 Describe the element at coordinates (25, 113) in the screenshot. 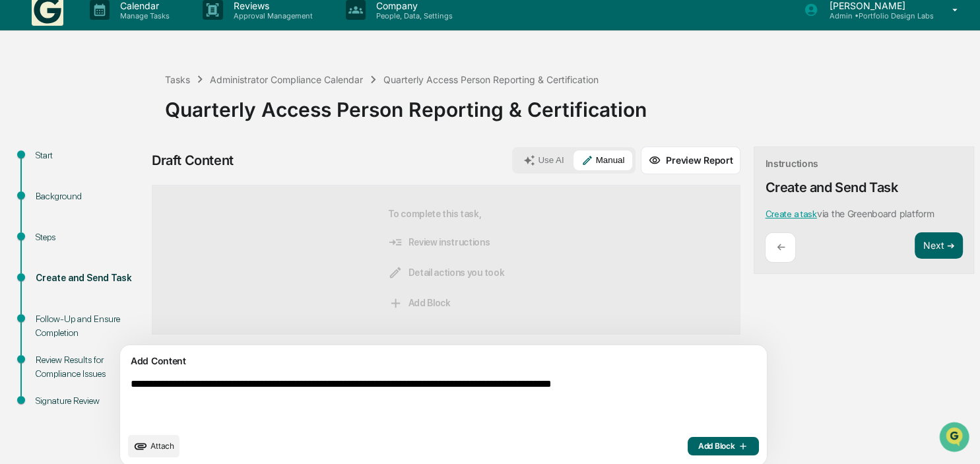

I see `img: 1746055101610-c473b297-6a78-478c-a979-82029cc54cd1` at that location.